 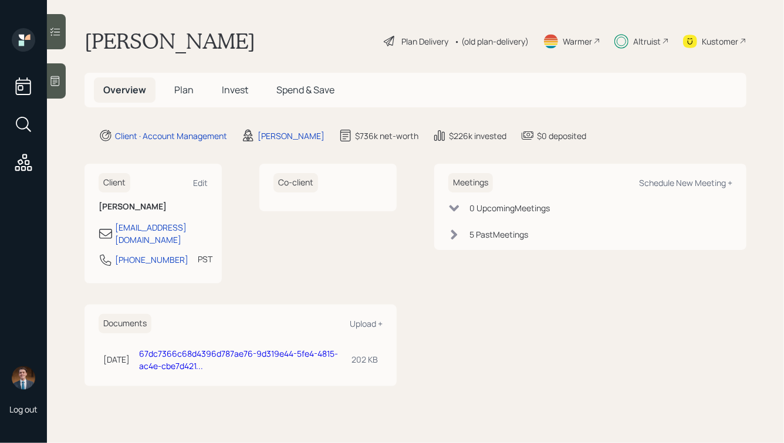 I want to click on div: Plan Delivery, so click(x=425, y=41).